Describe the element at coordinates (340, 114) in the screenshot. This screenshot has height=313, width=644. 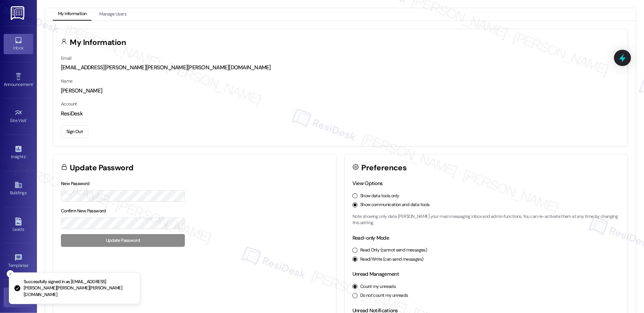
I see `div: ResiDesk` at that location.